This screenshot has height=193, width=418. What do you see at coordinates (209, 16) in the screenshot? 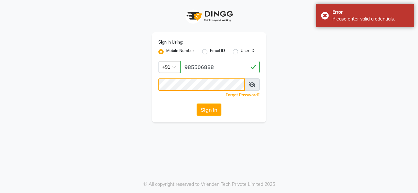
I see `img: logo1.svg` at bounding box center [209, 16].